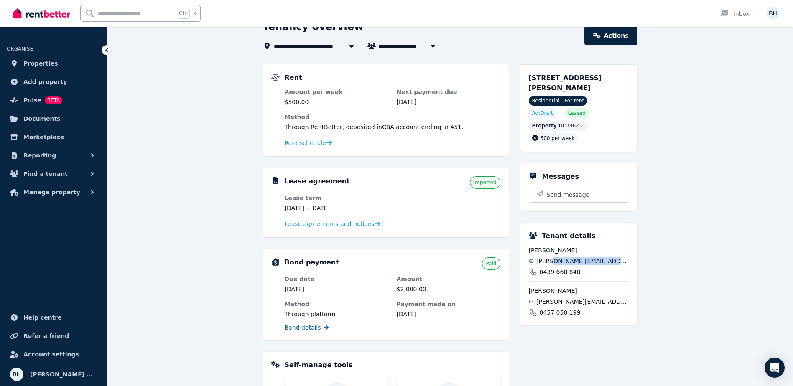  I want to click on span: Send message, so click(568, 195).